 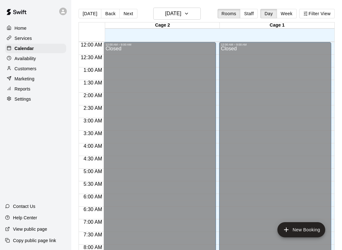 I want to click on span: 4:30 AM, so click(x=93, y=159).